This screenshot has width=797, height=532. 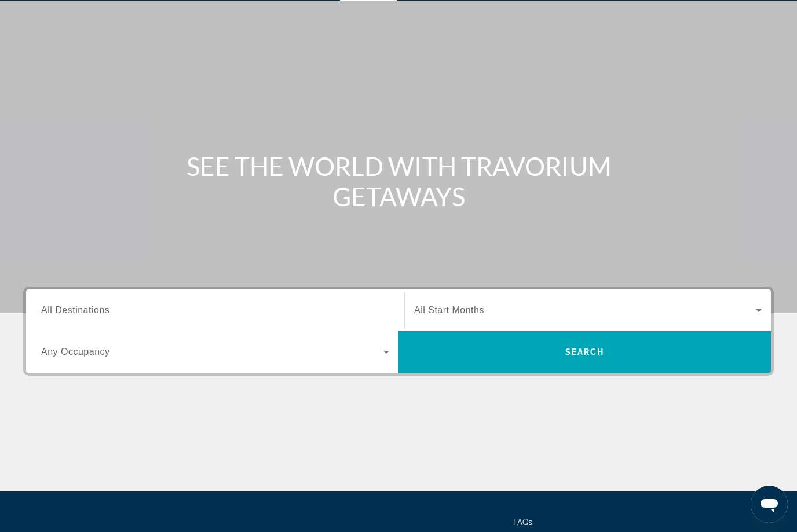 I want to click on button: Search, so click(x=584, y=352).